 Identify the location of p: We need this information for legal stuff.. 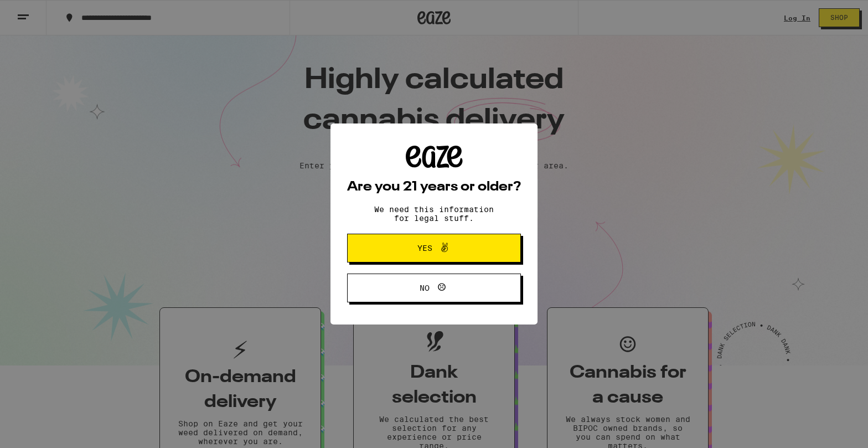
(434, 214).